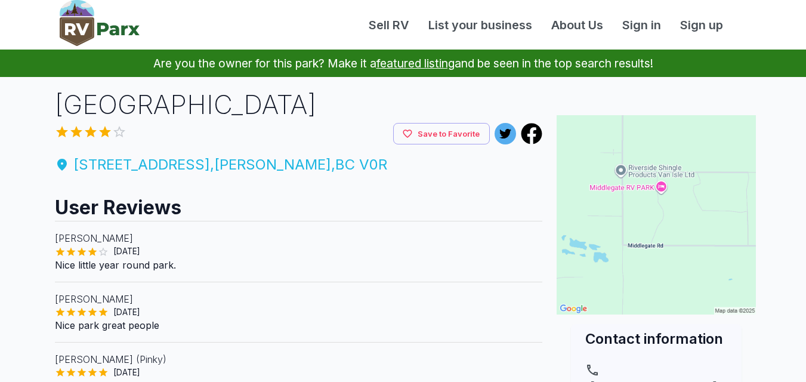  Describe the element at coordinates (415, 63) in the screenshot. I see `a: featured listing` at that location.